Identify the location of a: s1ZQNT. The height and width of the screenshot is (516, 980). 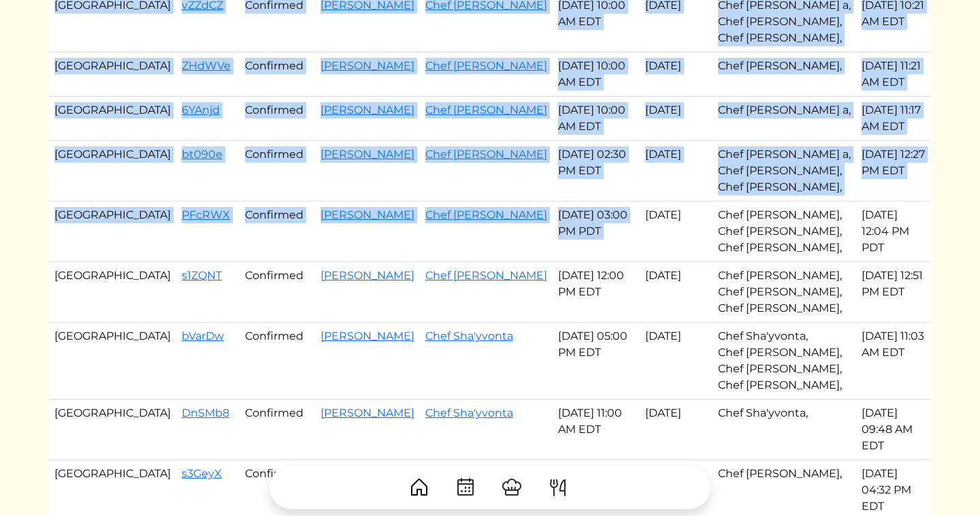
(201, 275).